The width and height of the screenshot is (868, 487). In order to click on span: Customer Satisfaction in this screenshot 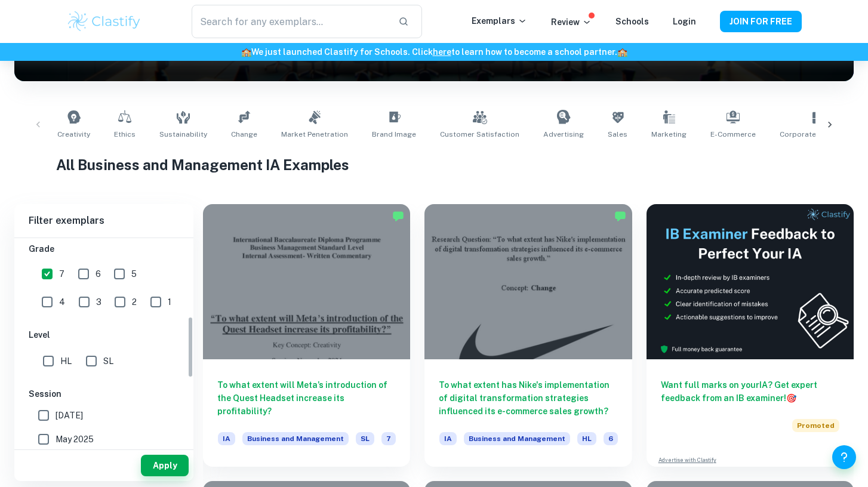, I will do `click(480, 134)`.